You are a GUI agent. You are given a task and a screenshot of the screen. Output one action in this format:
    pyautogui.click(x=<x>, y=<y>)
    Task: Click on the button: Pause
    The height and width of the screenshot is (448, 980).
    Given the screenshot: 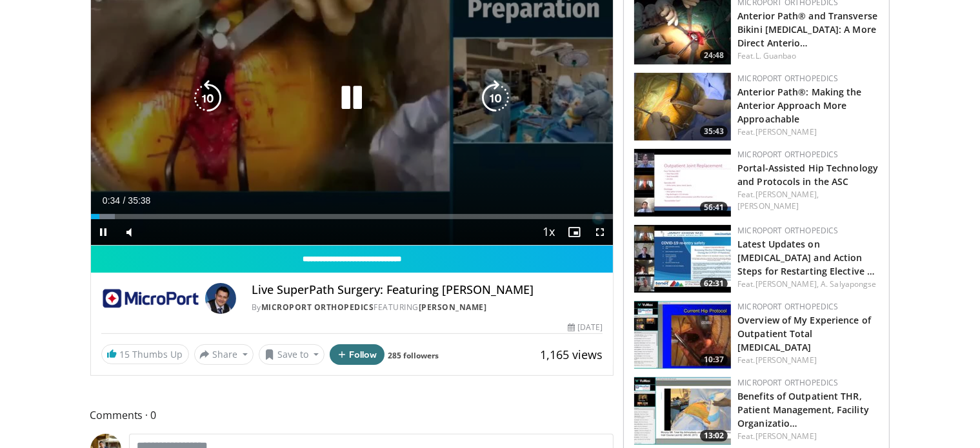 What is the action you would take?
    pyautogui.click(x=104, y=232)
    